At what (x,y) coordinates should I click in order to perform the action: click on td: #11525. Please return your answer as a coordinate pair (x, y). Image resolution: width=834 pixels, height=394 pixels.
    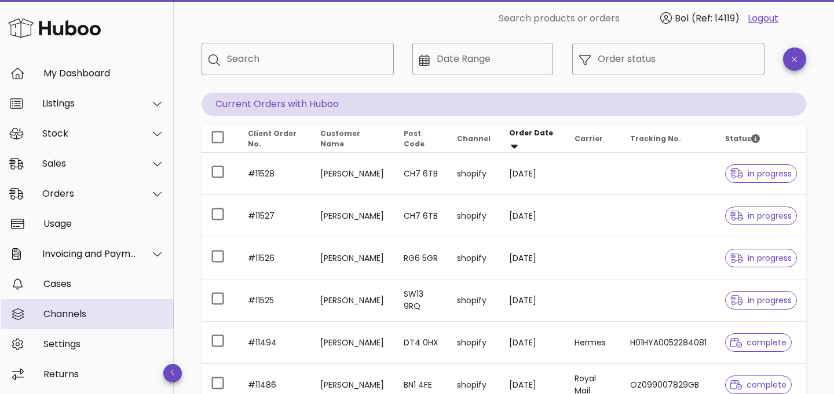
    Looking at the image, I should click on (274, 300).